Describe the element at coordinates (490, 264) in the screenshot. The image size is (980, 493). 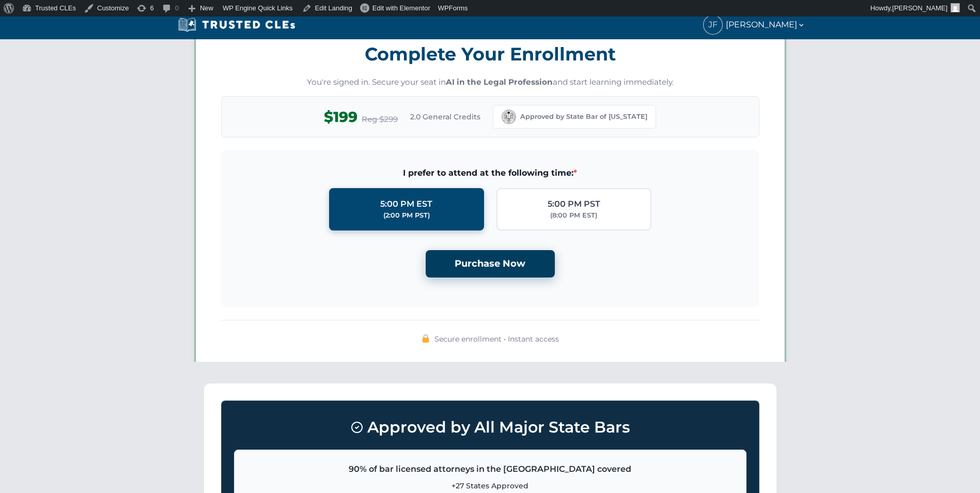
I see `button: Purchase Now` at that location.